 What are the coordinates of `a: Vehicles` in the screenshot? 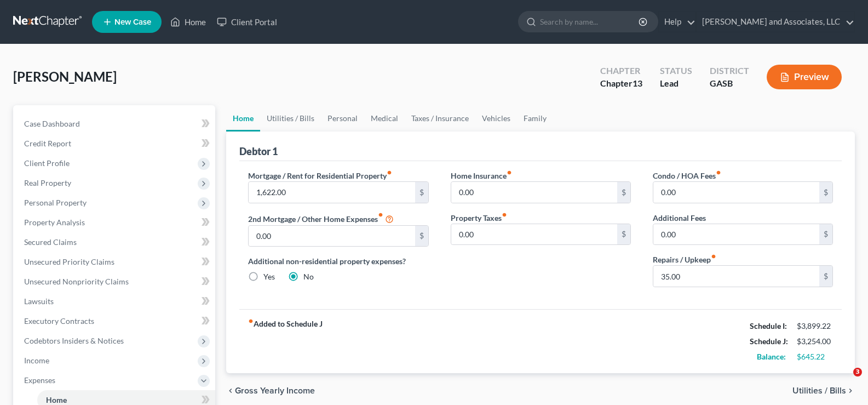 It's located at (496, 118).